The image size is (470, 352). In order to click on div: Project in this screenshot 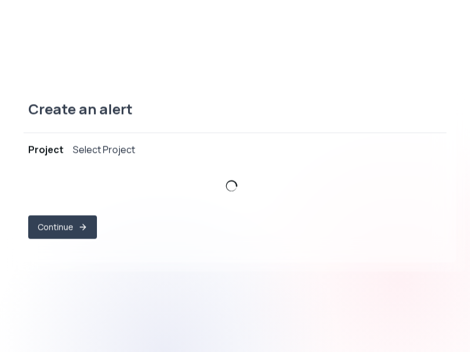, I will do `click(46, 149)`.